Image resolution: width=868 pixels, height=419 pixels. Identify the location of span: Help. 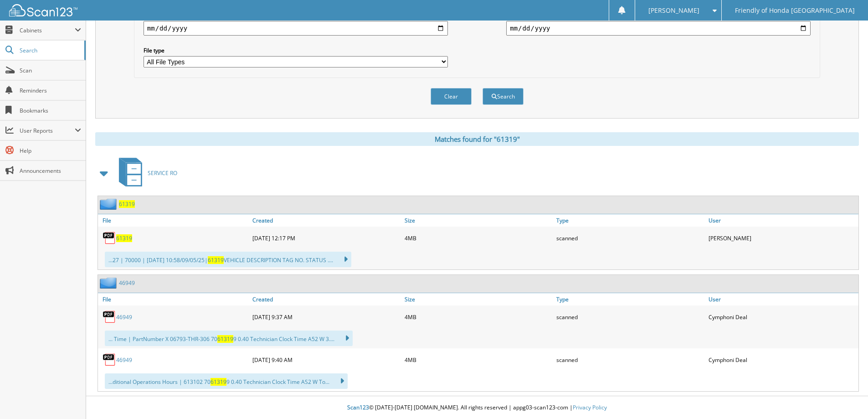
(50, 150).